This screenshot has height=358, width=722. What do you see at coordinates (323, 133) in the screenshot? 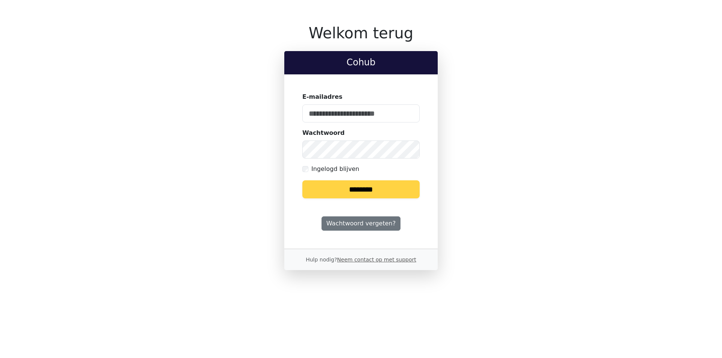
I see `label: Wachtwoord` at bounding box center [323, 133].